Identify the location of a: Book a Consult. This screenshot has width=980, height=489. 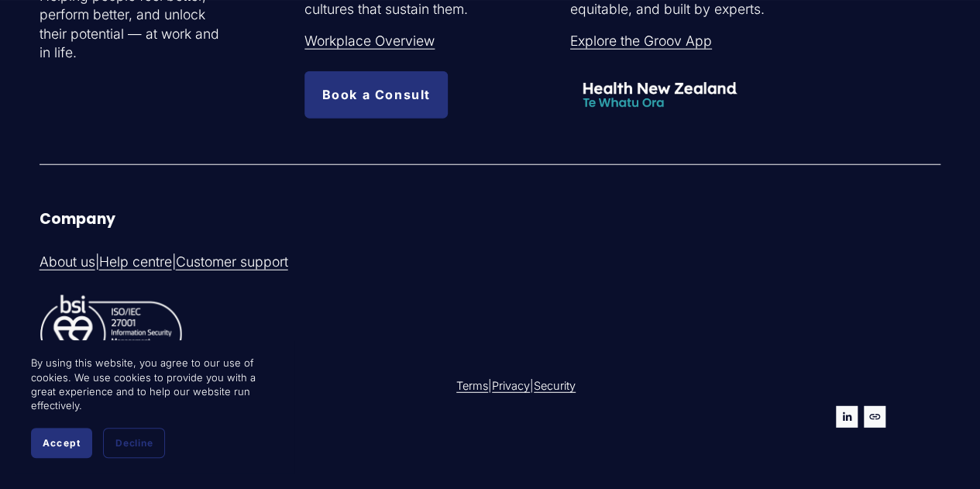
(376, 95).